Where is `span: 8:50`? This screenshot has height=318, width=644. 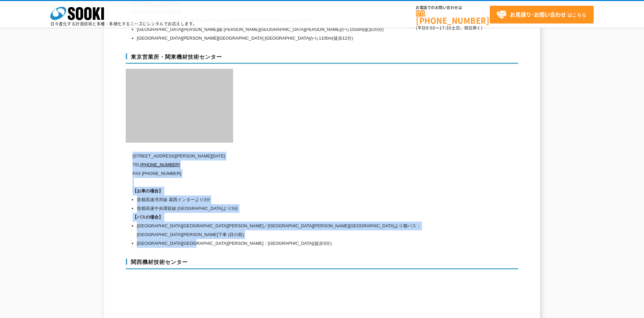 span: 8:50 is located at coordinates (431, 28).